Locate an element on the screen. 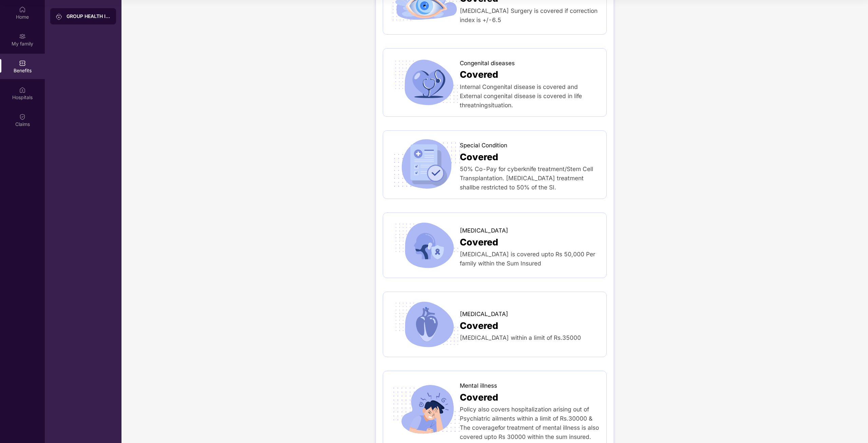  span: Internal Congenital disease is covered and External congenital disease is covered in life threatn... is located at coordinates (520, 96).